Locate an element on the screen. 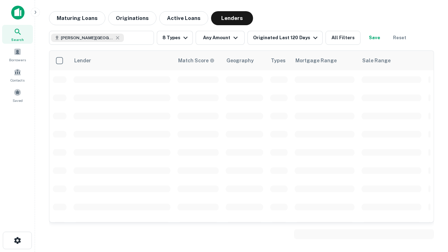 This screenshot has width=448, height=252. span: Saved is located at coordinates (18, 100).